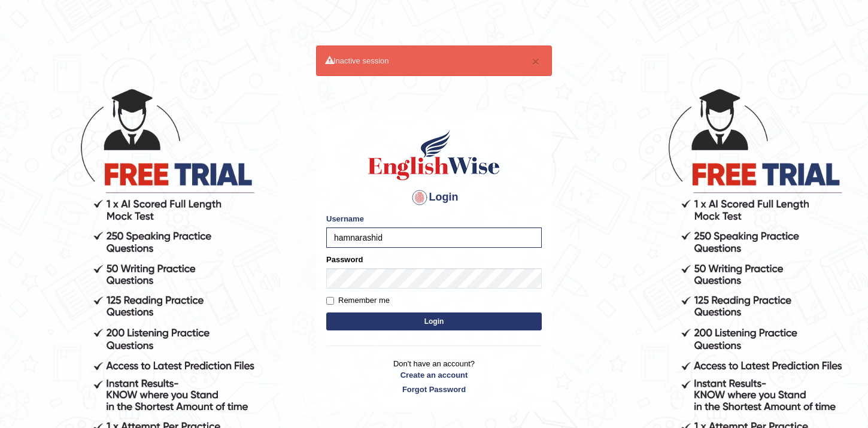  I want to click on input: Remember me, so click(330, 300).